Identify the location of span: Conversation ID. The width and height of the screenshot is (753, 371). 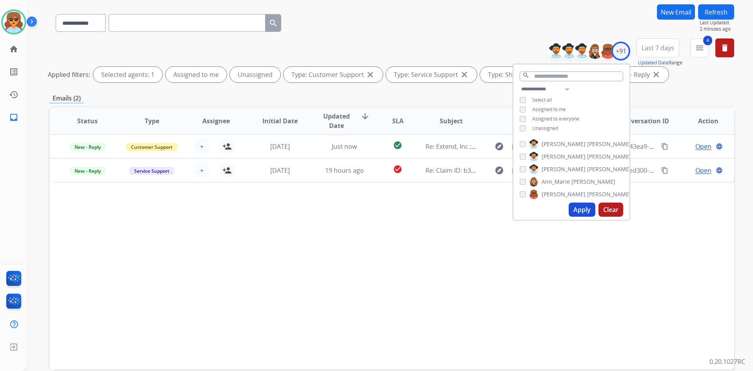
(644, 121).